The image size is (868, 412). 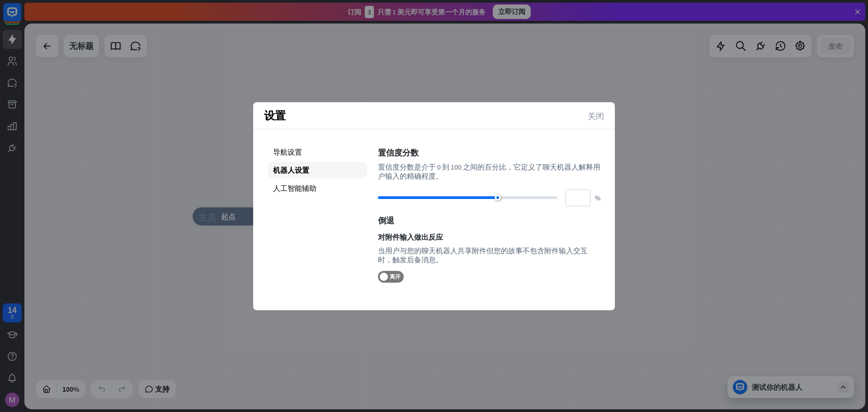 I want to click on font: 3, so click(x=370, y=12).